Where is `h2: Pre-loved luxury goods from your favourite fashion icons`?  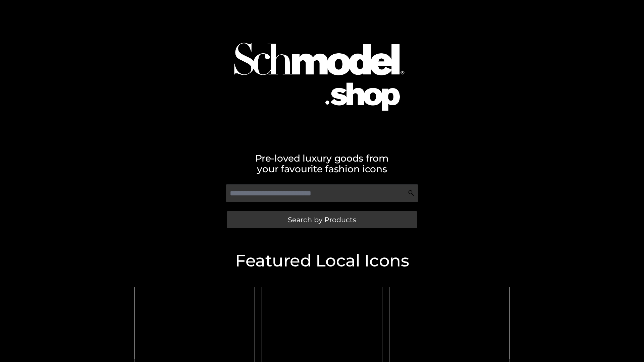
h2: Pre-loved luxury goods from your favourite fashion icons is located at coordinates (322, 164).